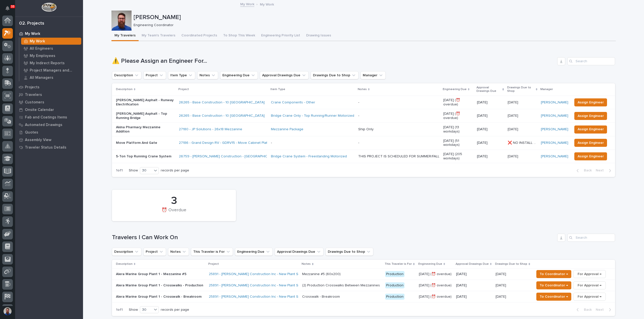 This screenshot has width=644, height=319. I want to click on img: Workspace Logo, so click(49, 7).